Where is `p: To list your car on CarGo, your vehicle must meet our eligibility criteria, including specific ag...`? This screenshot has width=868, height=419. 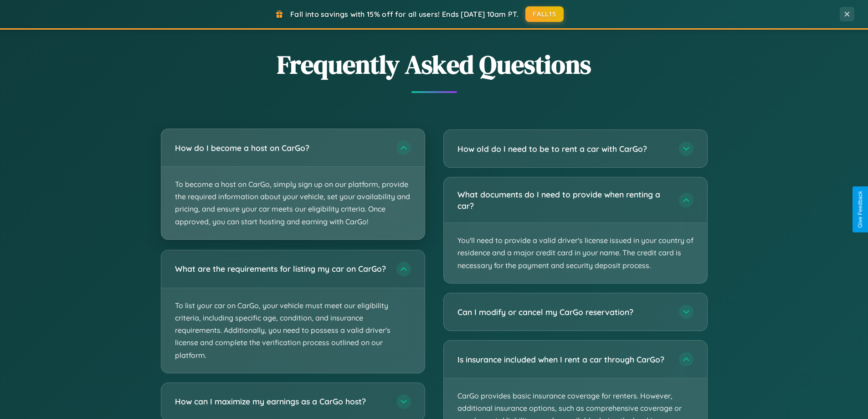
p: To list your car on CarGo, your vehicle must meet our eligibility criteria, including specific ag... is located at coordinates (293, 331).